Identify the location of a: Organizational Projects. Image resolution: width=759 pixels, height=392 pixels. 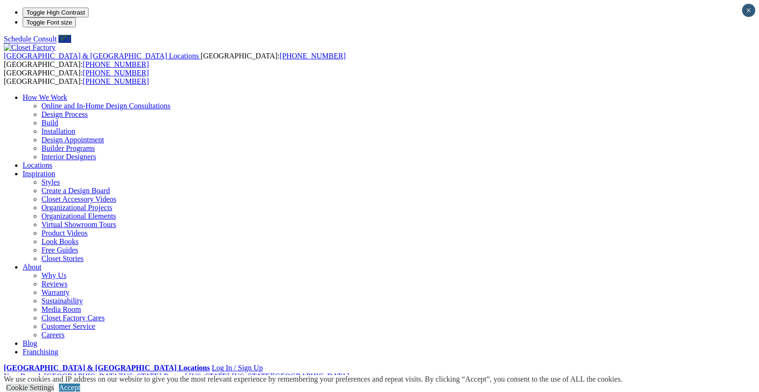
(77, 207).